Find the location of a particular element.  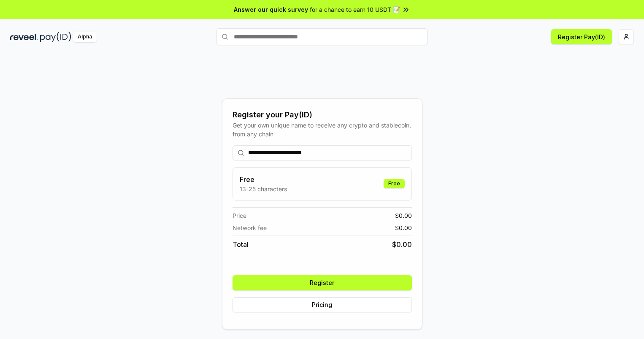

span: Total is located at coordinates (240, 245).